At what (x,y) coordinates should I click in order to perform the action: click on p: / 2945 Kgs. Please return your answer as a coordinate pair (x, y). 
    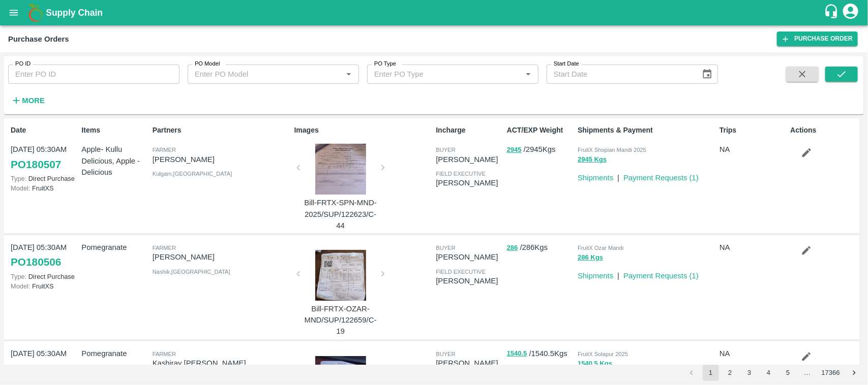
    Looking at the image, I should click on (540, 149).